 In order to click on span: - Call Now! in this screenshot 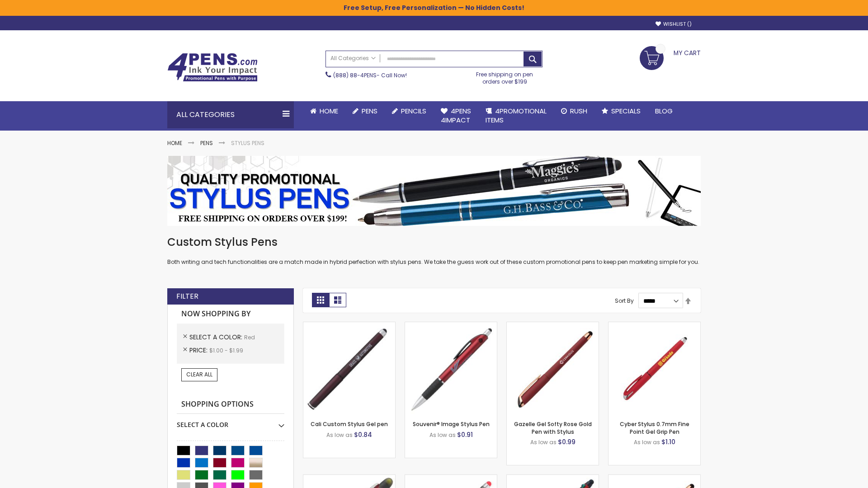, I will do `click(370, 75)`.